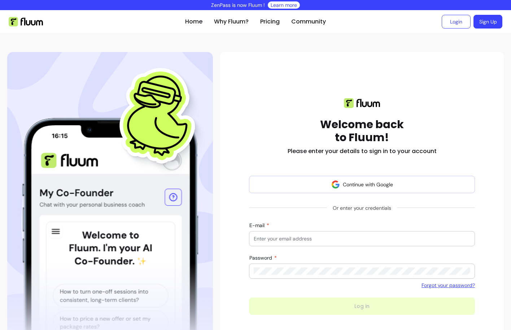 The height and width of the screenshot is (330, 511). What do you see at coordinates (270, 22) in the screenshot?
I see `a: Pricing` at bounding box center [270, 22].